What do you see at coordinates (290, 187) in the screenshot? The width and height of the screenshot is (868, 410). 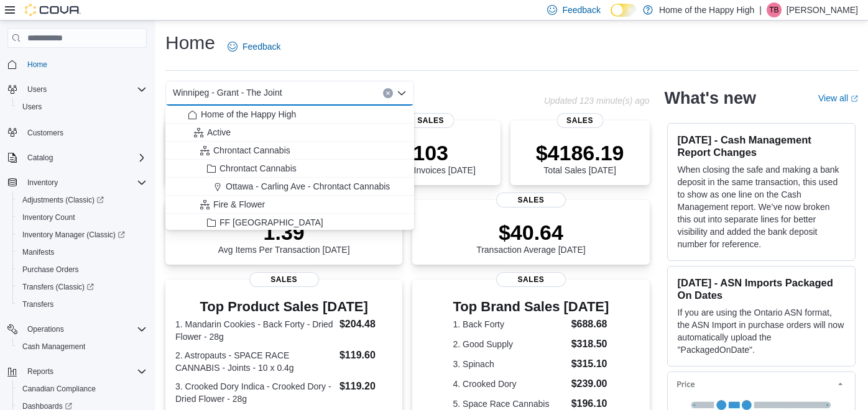 I see `button: Ottawa - Carling Ave - Chrontact Cannabis` at bounding box center [290, 187].